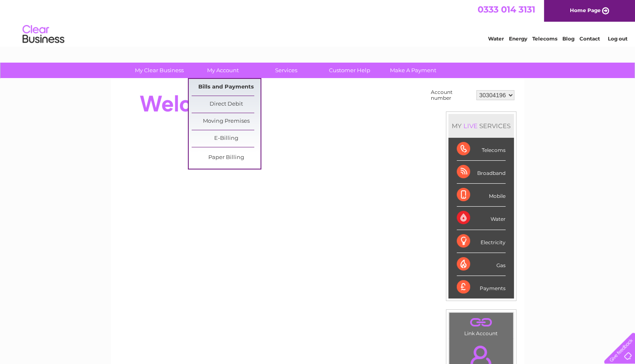 This screenshot has height=364, width=635. I want to click on a: My Clear Business, so click(159, 70).